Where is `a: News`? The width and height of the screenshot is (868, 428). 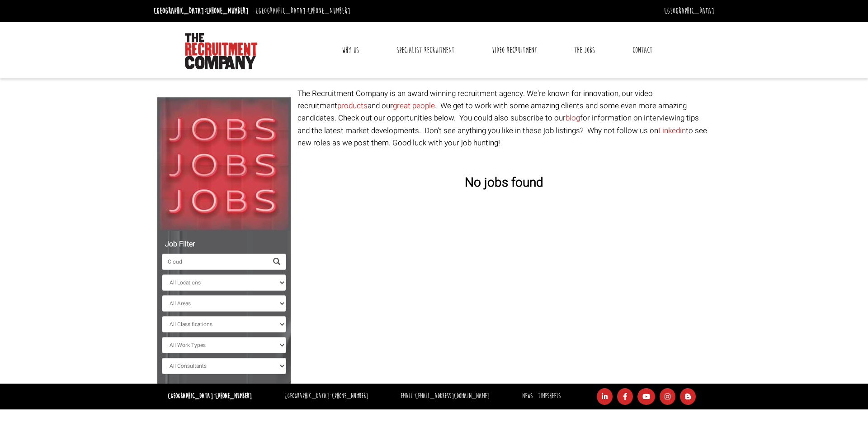
a: News is located at coordinates (527, 396).